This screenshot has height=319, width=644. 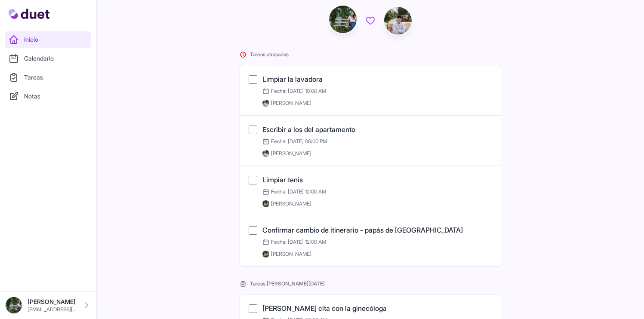 I want to click on a: Tareas, so click(x=48, y=78).